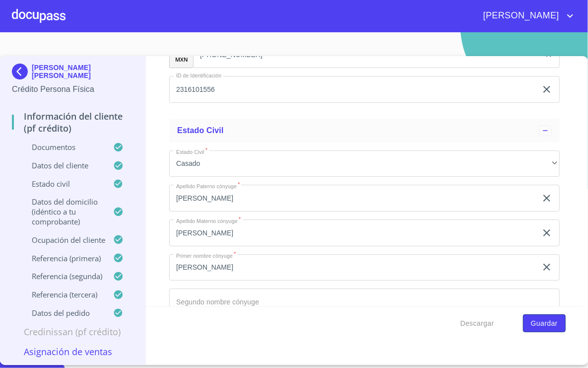 This screenshot has height=368, width=588. Describe the element at coordinates (63, 276) in the screenshot. I see `p: Referencia (segunda)` at that location.